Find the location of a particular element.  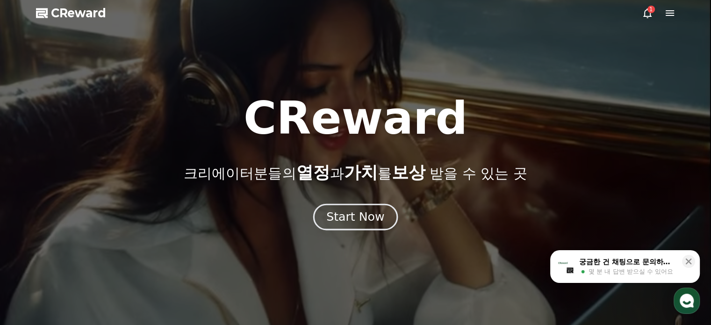

span: 대화 is located at coordinates (91, 266).